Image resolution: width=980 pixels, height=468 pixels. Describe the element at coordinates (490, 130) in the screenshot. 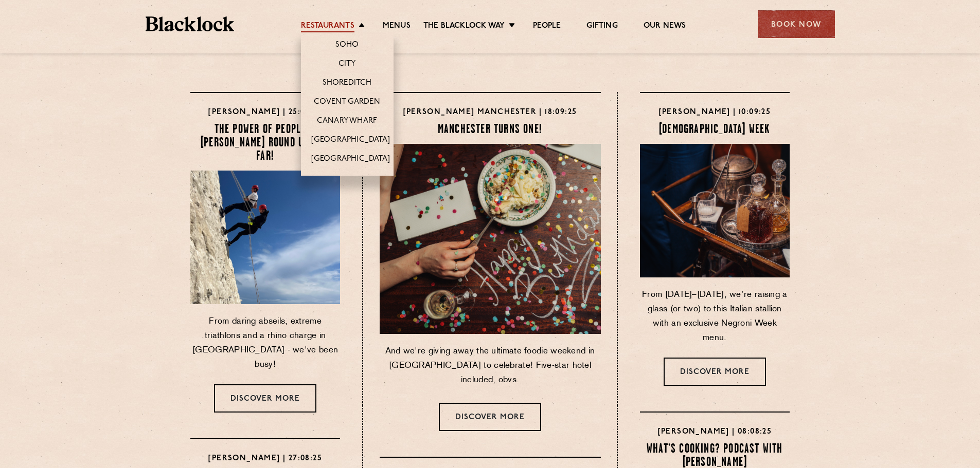

I see `h4: MANCHESTER TURNS ONE!` at that location.